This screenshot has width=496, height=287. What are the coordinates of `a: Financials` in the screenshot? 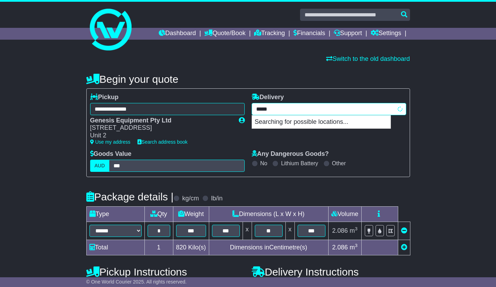 It's located at (309, 34).